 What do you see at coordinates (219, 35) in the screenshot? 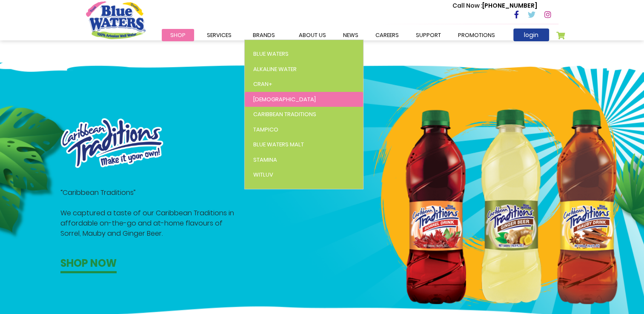
I see `span: Services` at bounding box center [219, 35].